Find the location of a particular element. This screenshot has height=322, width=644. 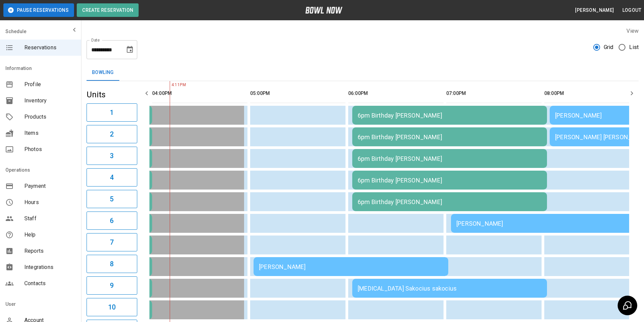

h6: 3 is located at coordinates (112, 156).